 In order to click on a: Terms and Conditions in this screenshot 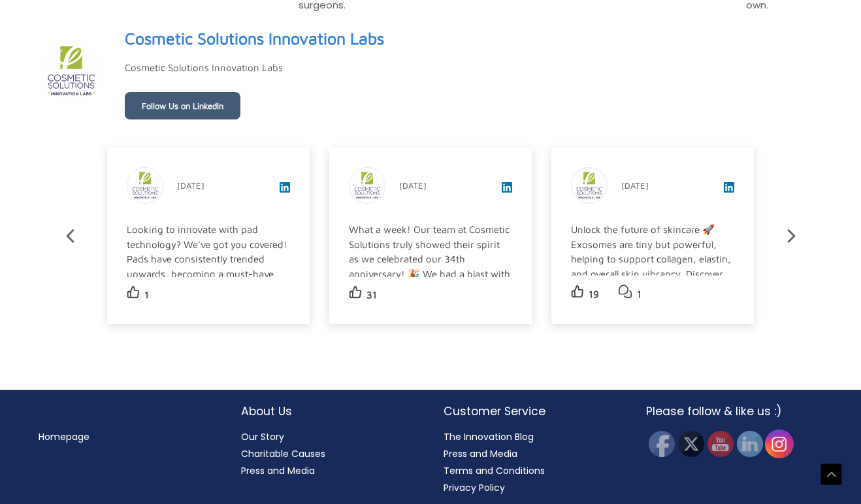, I will do `click(494, 471)`.